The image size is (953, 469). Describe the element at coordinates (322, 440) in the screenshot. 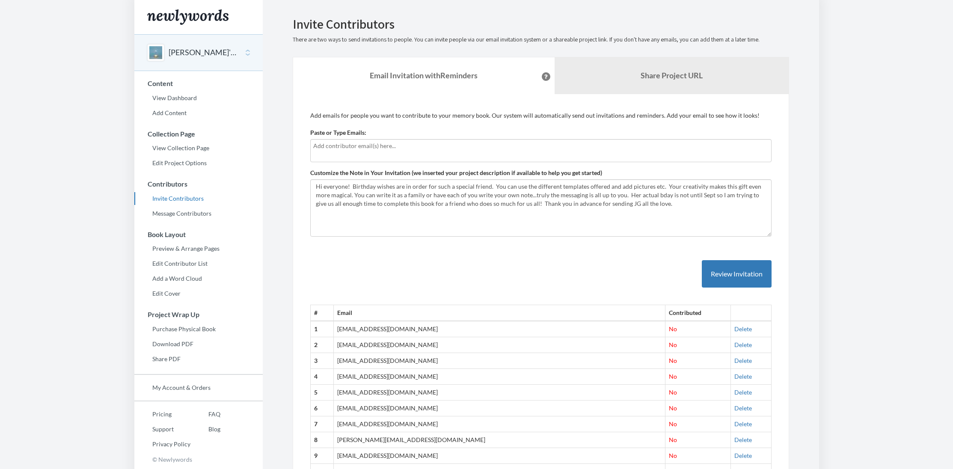

I see `th: 8` at that location.